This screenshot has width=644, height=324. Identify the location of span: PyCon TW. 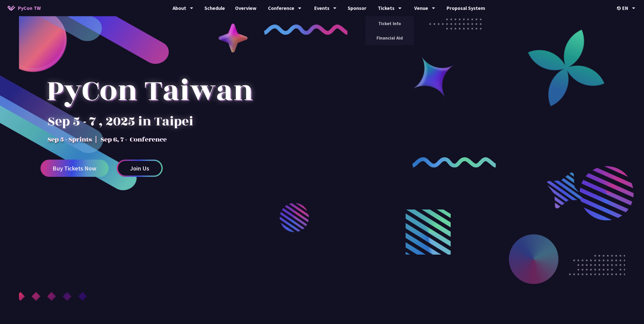
(29, 8).